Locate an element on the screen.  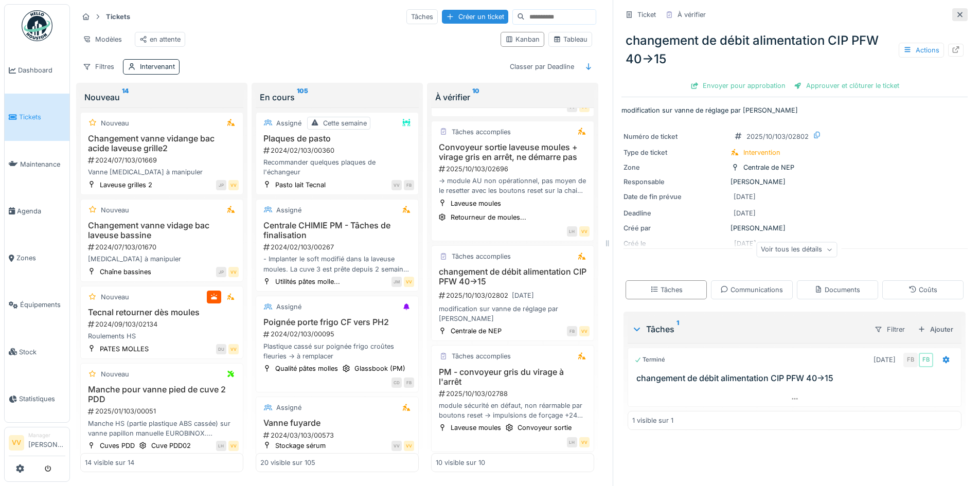
div: Glassbook (PM) is located at coordinates (380, 368).